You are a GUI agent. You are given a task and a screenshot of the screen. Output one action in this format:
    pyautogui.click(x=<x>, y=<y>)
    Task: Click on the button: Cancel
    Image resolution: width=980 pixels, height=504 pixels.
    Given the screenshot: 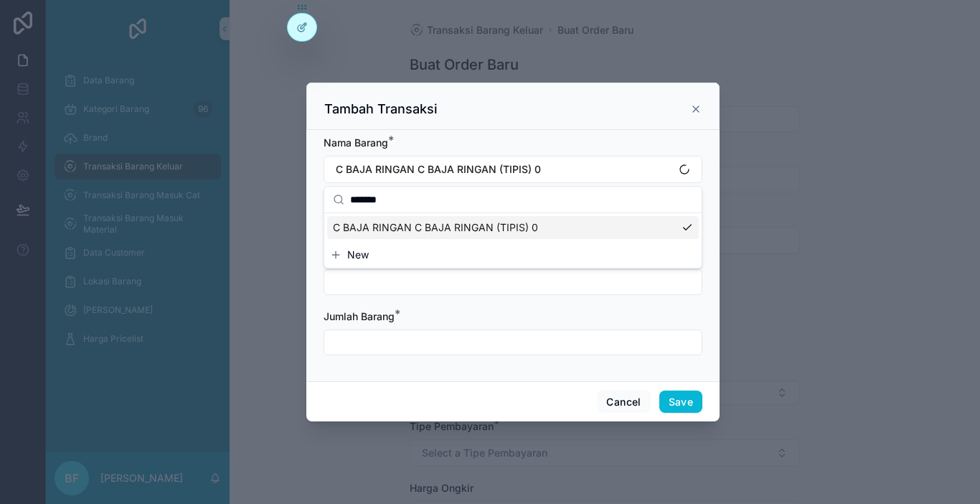 What is the action you would take?
    pyautogui.click(x=623, y=402)
    